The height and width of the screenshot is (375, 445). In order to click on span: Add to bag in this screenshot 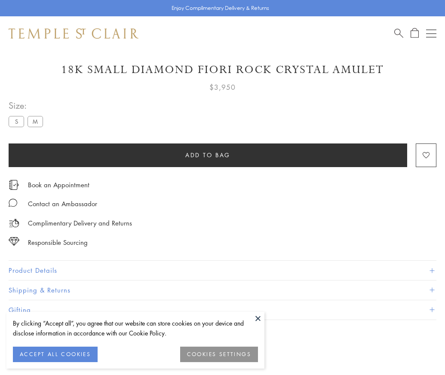, I will do `click(208, 155)`.